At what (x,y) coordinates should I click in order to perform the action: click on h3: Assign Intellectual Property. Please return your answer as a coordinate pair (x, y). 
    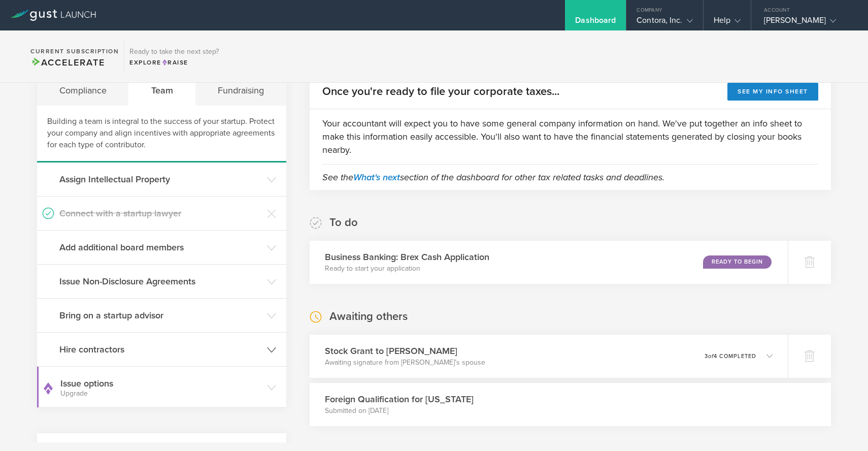
    Looking at the image, I should click on (160, 179).